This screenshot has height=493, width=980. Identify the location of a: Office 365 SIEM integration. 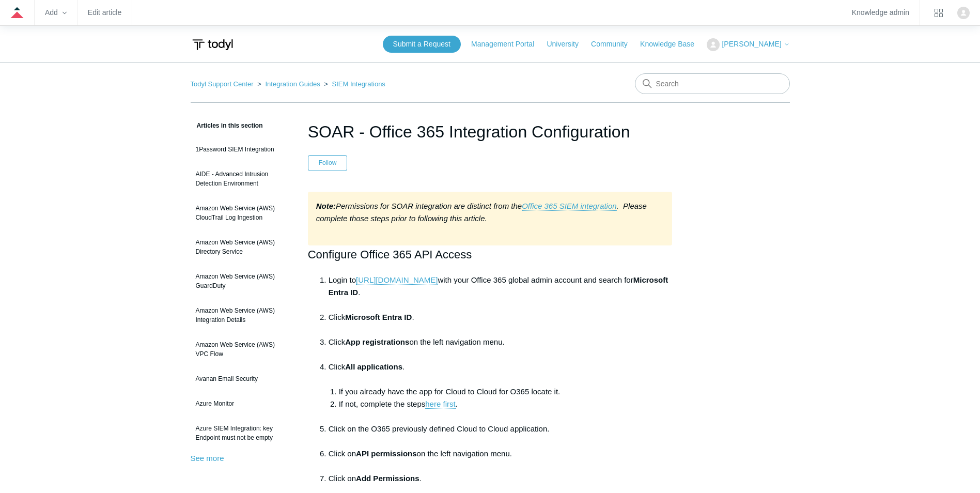
(569, 206).